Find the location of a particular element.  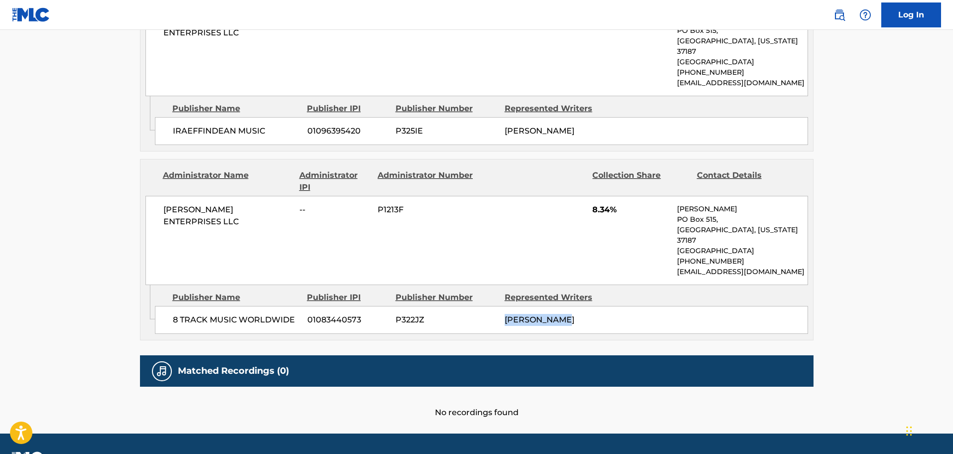

span: P1213F is located at coordinates (426, 210).